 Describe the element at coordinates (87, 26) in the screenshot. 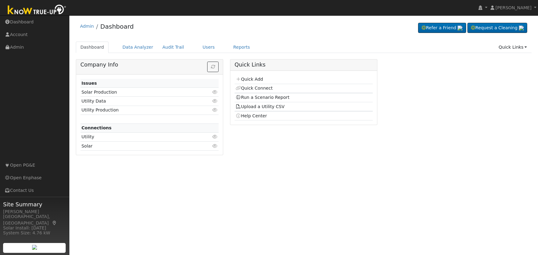

I see `a: Admin` at that location.